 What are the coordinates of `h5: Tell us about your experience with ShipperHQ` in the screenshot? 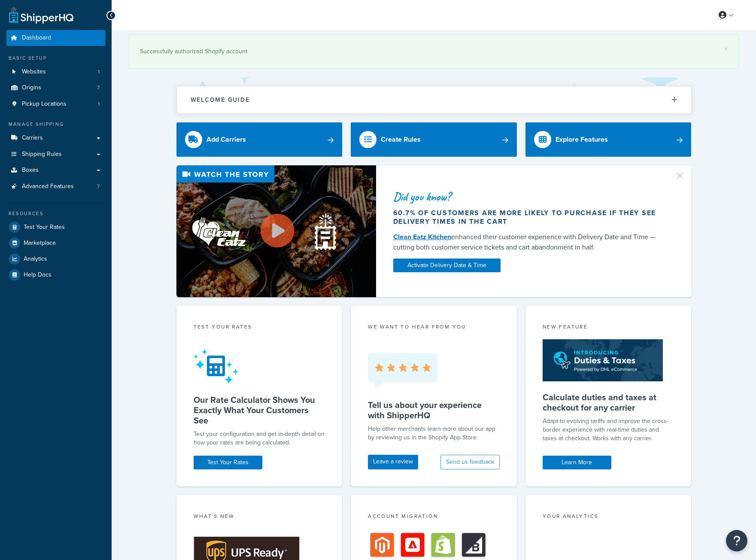 It's located at (434, 410).